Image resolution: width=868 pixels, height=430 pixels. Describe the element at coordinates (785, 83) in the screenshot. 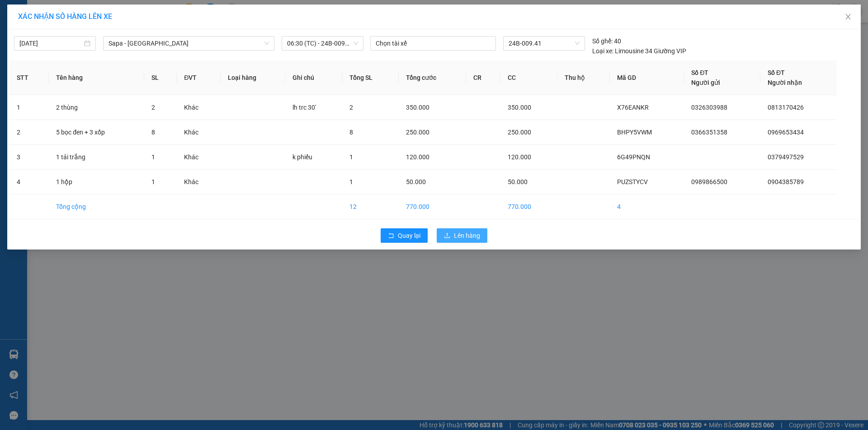

I see `span: Người nhận` at that location.